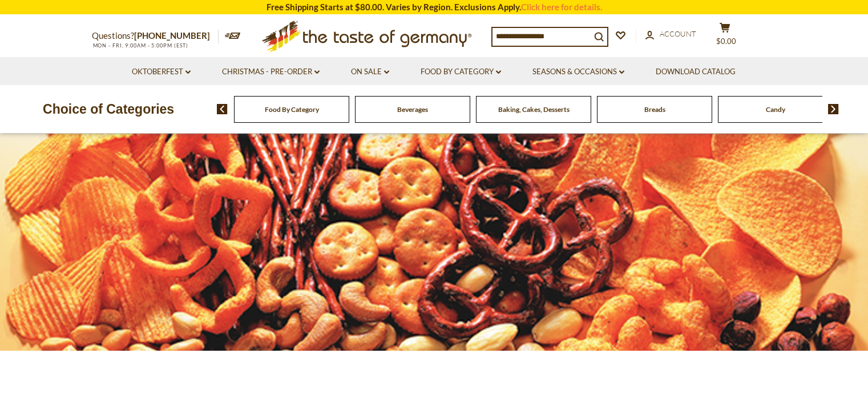 The image size is (868, 397). I want to click on a: Account, so click(671, 34).